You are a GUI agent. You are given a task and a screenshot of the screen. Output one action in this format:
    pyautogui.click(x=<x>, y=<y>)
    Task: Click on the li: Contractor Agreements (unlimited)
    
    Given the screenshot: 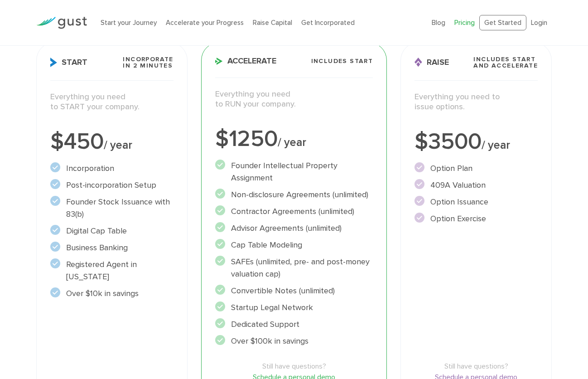 What is the action you would take?
    pyautogui.click(x=294, y=211)
    